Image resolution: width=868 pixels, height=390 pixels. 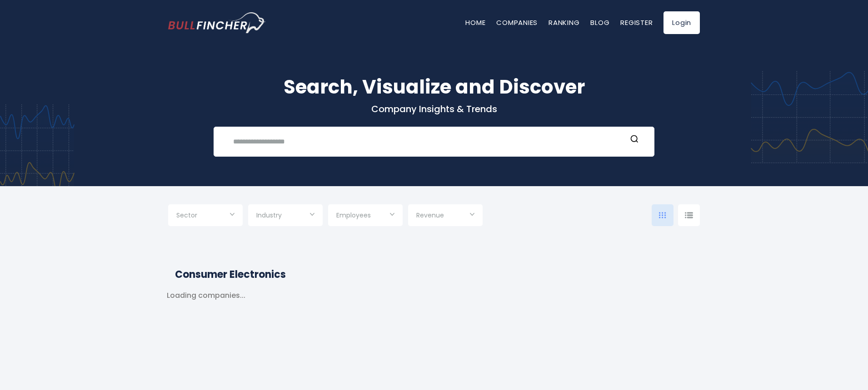 I want to click on span: Employees, so click(x=354, y=215).